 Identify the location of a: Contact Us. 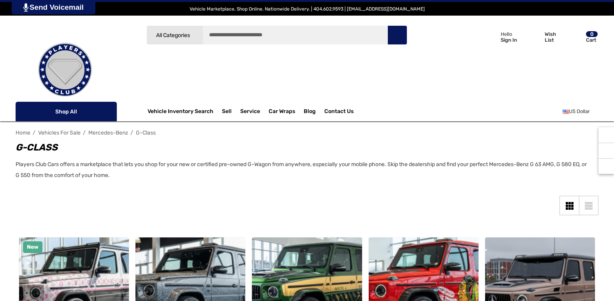
(339, 112).